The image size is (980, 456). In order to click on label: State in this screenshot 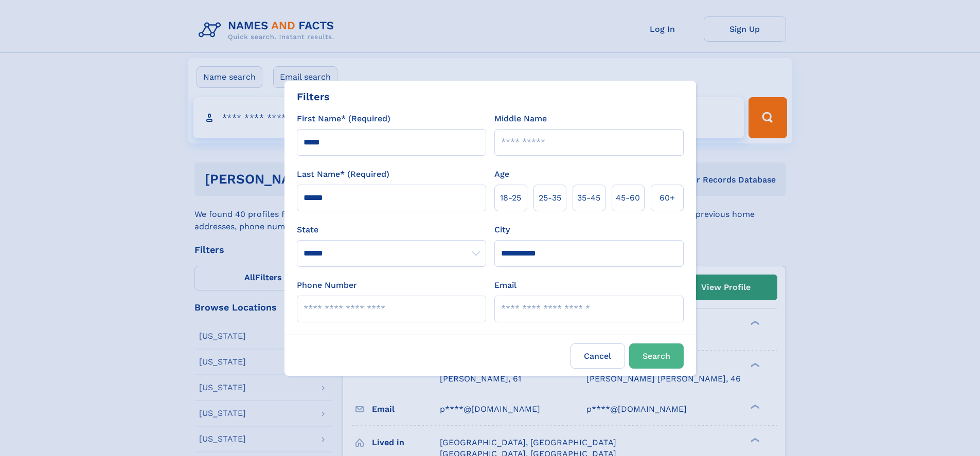, I will do `click(391, 230)`.